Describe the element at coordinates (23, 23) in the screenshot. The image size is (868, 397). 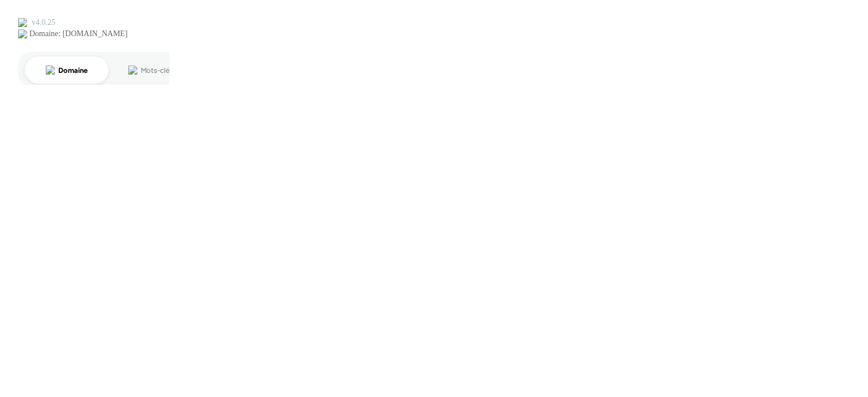
I see `img: logo_orange.svg` at that location.